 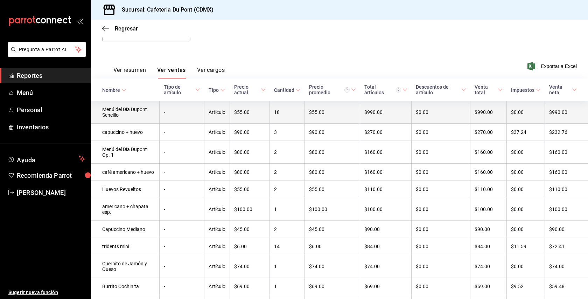 What do you see at coordinates (329, 90) in the screenshot?
I see `div: Precio promedio` at bounding box center [329, 90].